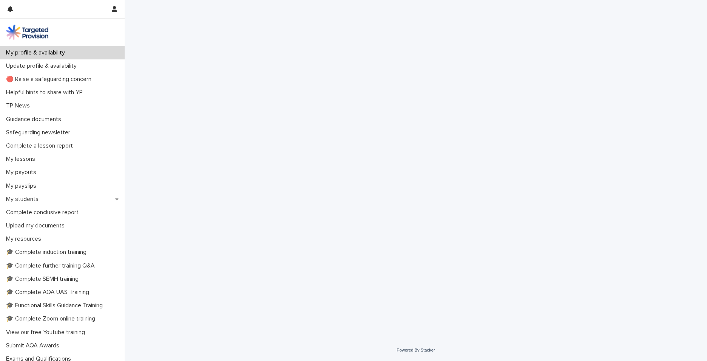 This screenshot has height=361, width=707. What do you see at coordinates (56, 305) in the screenshot?
I see `p: 🎓 Functional Skills Guidance Training` at bounding box center [56, 305].